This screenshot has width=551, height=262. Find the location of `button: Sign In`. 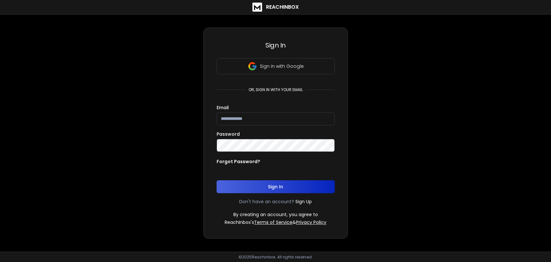

button: Sign In is located at coordinates (276, 187).